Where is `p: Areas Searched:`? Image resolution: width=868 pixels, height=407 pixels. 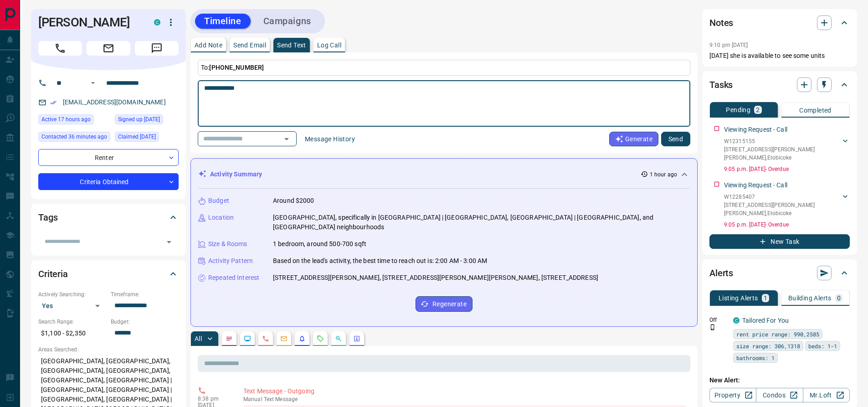 p: Areas Searched: is located at coordinates (108, 350).